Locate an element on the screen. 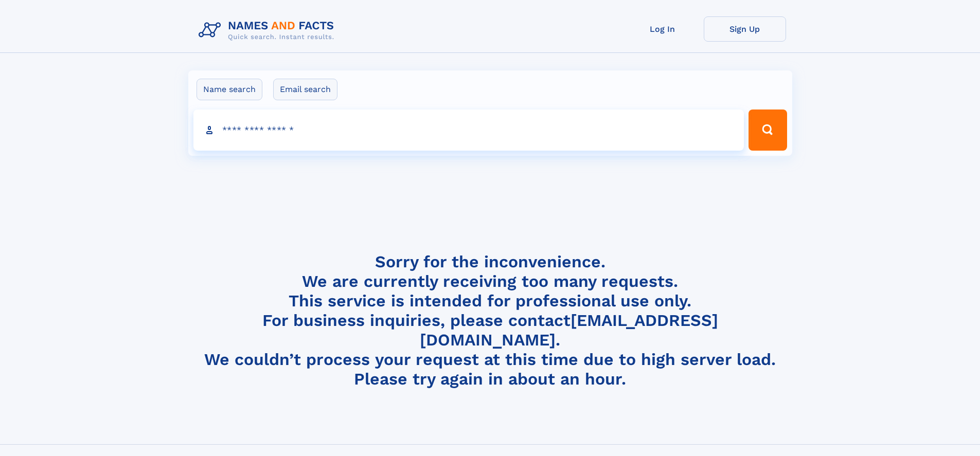 The width and height of the screenshot is (980, 456). button: Search Button is located at coordinates (767, 130).